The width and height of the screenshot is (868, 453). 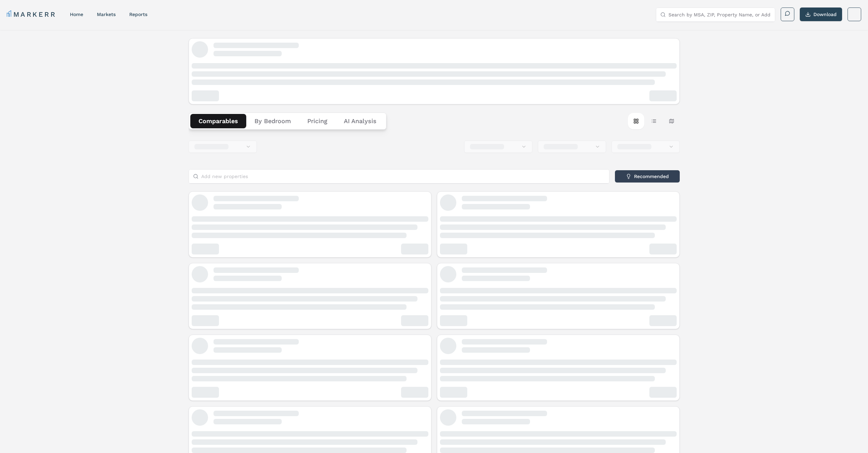 What do you see at coordinates (273, 121) in the screenshot?
I see `button: By Bedroom` at bounding box center [273, 121].